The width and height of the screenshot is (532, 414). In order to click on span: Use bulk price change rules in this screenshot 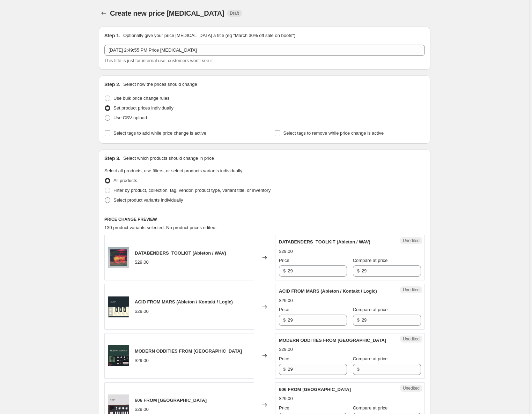, I will do `click(142, 98)`.